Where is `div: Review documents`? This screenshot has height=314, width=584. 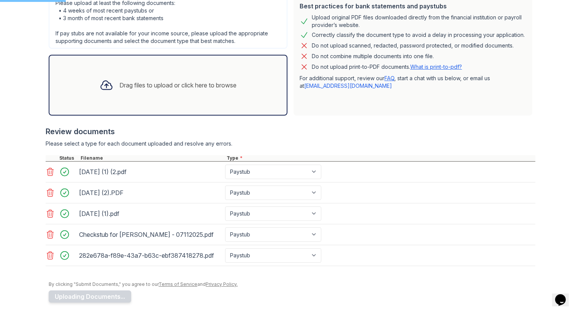 div: Review documents is located at coordinates (290, 132).